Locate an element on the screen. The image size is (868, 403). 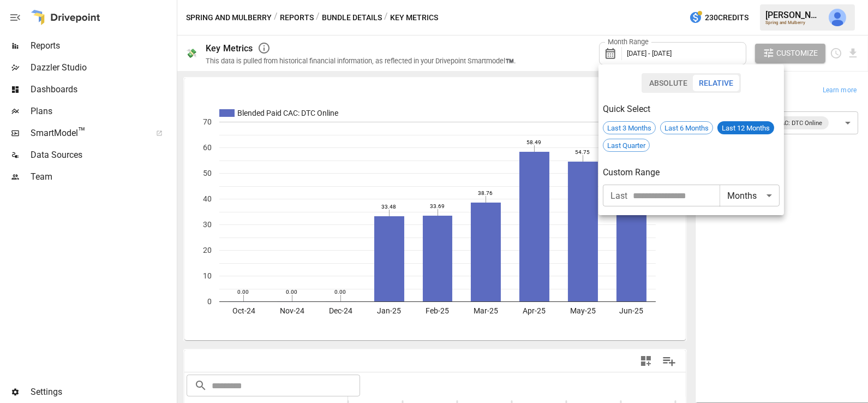
span: Last is located at coordinates (619, 196).